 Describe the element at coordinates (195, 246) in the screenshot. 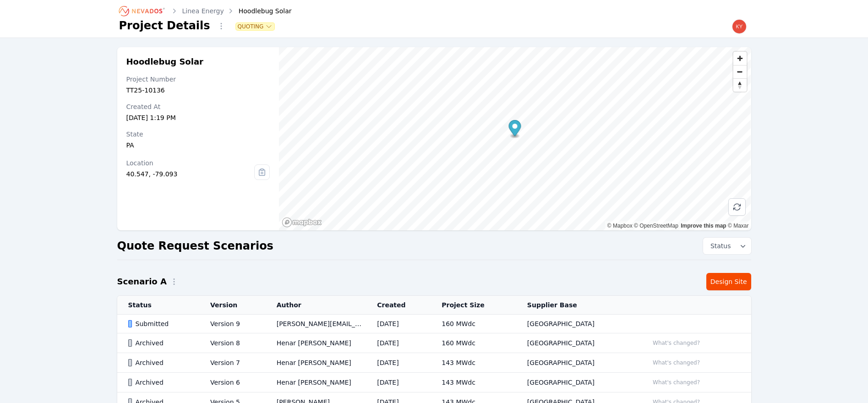

I see `h2: Quote Request Scenarios` at that location.